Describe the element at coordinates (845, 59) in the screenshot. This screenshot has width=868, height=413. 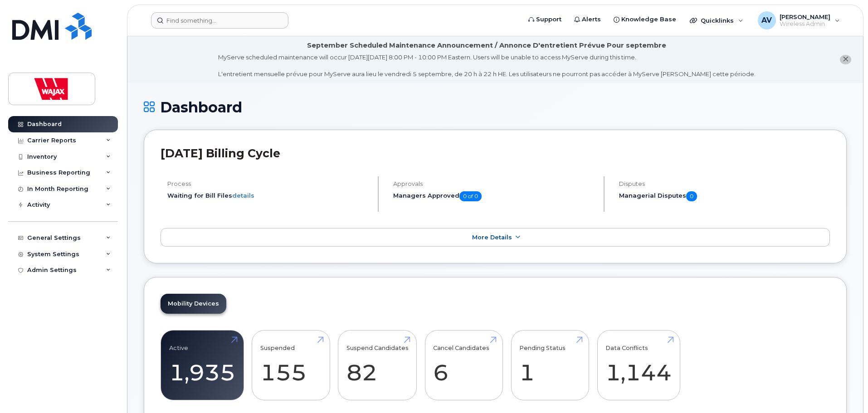
I see `button: close notification` at that location.